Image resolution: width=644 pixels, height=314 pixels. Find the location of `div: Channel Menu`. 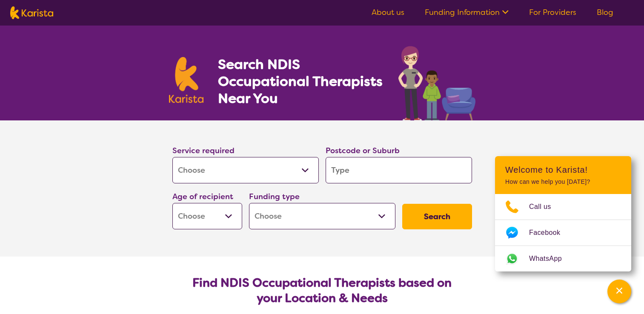

div: Channel Menu is located at coordinates (563, 214).